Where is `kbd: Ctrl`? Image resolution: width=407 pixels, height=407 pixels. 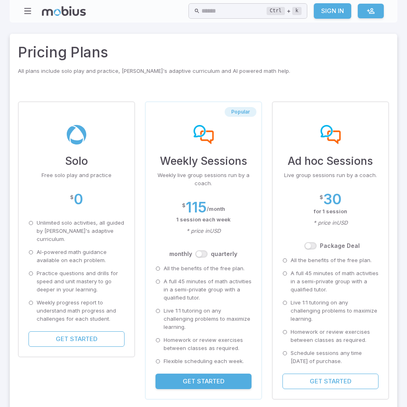 kbd: Ctrl is located at coordinates (275, 11).